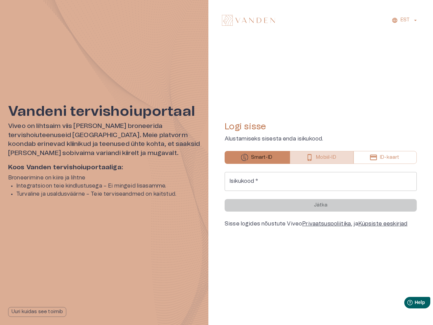 This screenshot has width=433, height=325. I want to click on h4: Logi sisse, so click(321, 126).